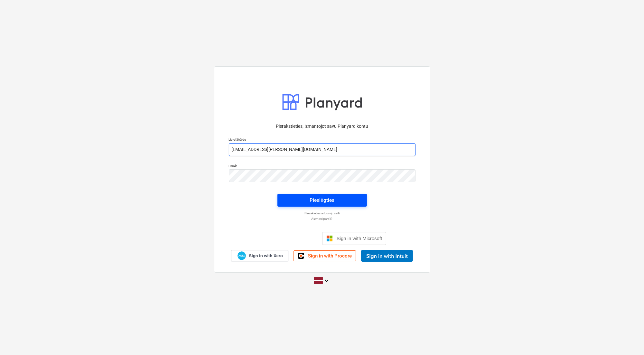  I want to click on a: Sign in with Xero, so click(259, 256).